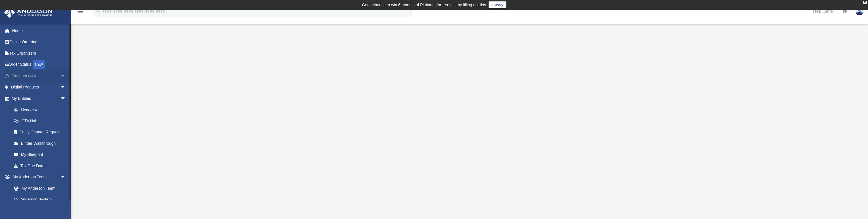 Image resolution: width=868 pixels, height=219 pixels. What do you see at coordinates (39, 76) in the screenshot?
I see `a: Platinum Q&Aarrow_drop_down` at bounding box center [39, 76].